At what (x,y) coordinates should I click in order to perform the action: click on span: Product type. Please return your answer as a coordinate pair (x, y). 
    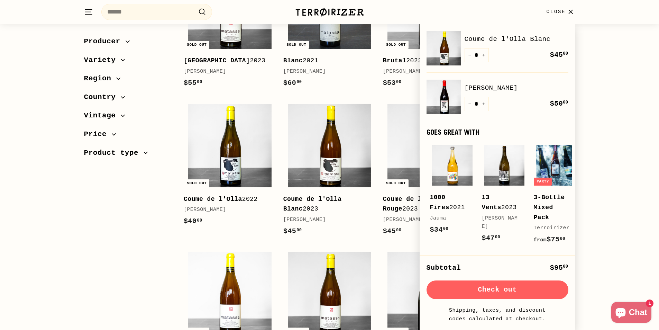
    Looking at the image, I should click on (114, 153).